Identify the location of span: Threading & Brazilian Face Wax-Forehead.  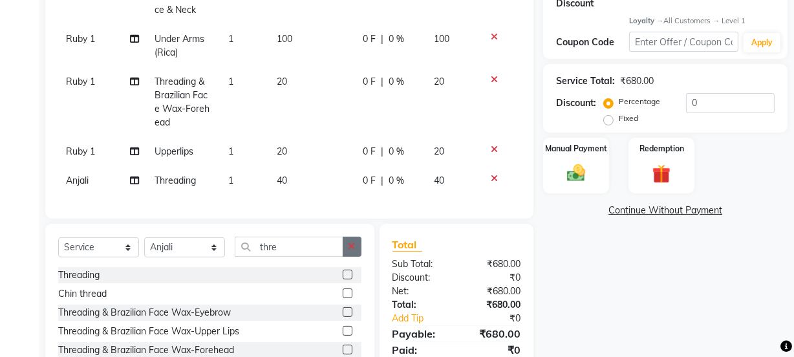
(182, 102).